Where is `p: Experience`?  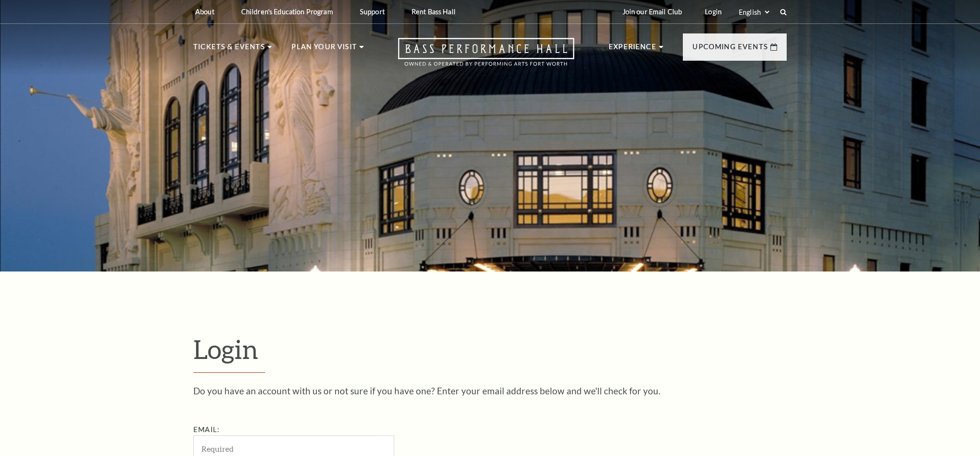 p: Experience is located at coordinates (632, 50).